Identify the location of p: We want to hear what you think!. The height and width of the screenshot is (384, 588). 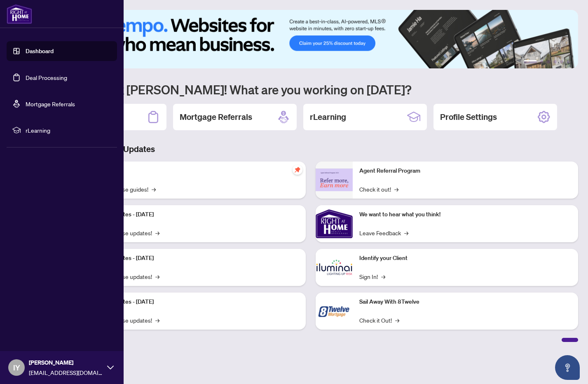
(465, 214).